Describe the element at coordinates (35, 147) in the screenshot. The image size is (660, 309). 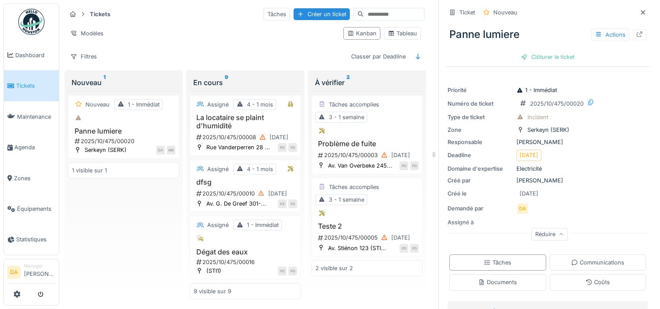
I see `span: Agenda` at that location.